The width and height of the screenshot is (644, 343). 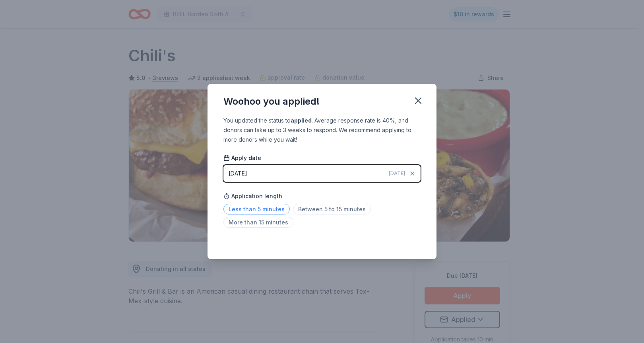 I want to click on span: Application length, so click(x=253, y=196).